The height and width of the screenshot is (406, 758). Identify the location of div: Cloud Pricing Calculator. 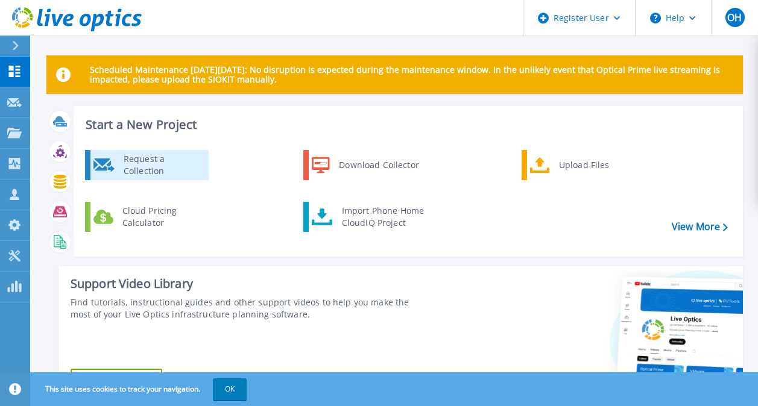
(161, 217).